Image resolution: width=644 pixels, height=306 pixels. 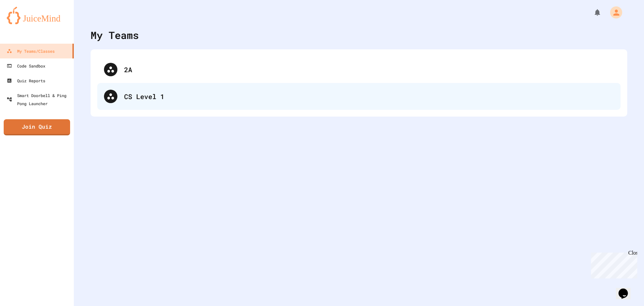 What do you see at coordinates (39, 99) in the screenshot?
I see `div: Smart Doorbell & Ping Pong Launcher` at bounding box center [39, 99].